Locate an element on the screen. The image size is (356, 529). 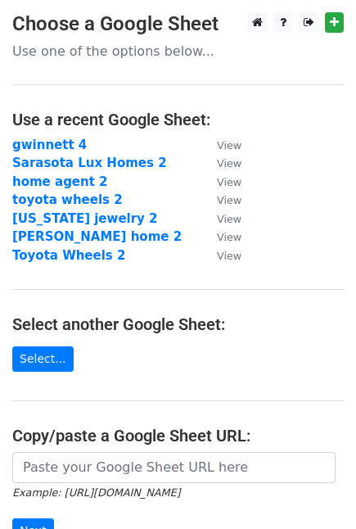
a: Sarasota Lux Homes 2 is located at coordinates (89, 163).